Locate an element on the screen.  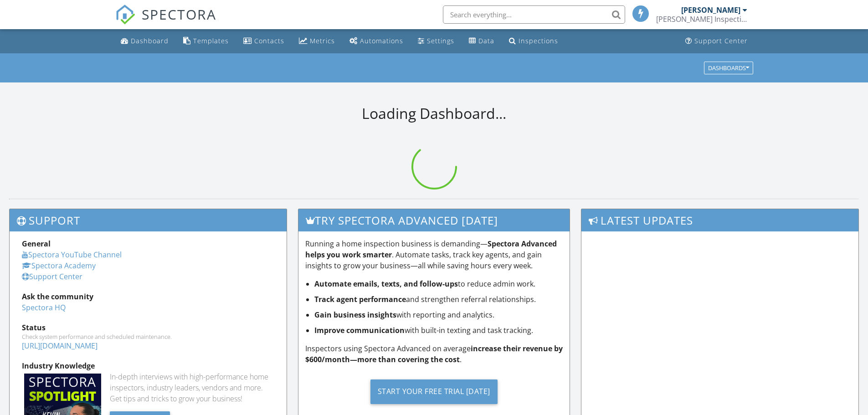
div: Support Center is located at coordinates (721, 41).